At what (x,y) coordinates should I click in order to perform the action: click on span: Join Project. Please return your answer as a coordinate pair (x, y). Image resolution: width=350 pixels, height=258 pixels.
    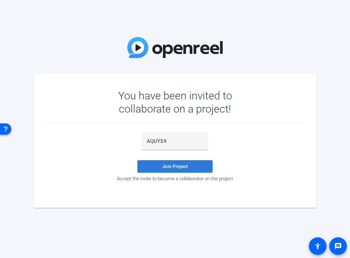
    Looking at the image, I should click on (175, 167).